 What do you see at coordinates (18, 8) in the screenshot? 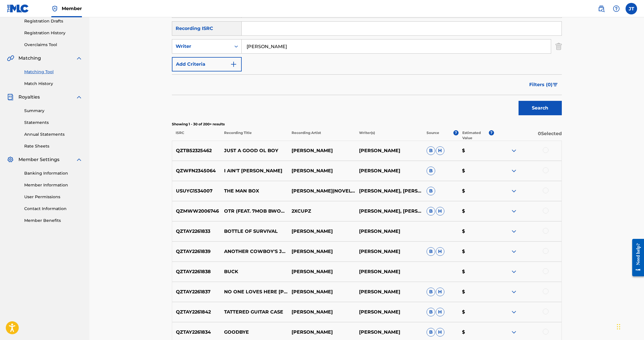
I see `img: MLC Logo` at bounding box center [18, 8].